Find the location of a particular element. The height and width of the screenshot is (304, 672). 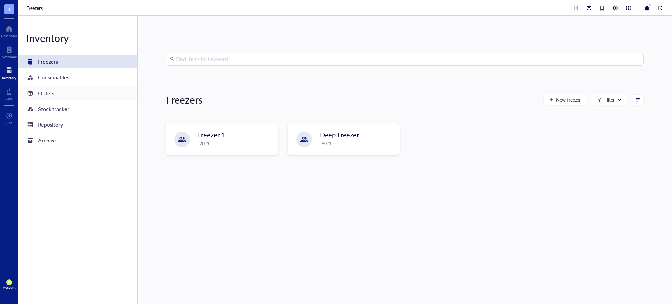

div: Consumables is located at coordinates (53, 77).